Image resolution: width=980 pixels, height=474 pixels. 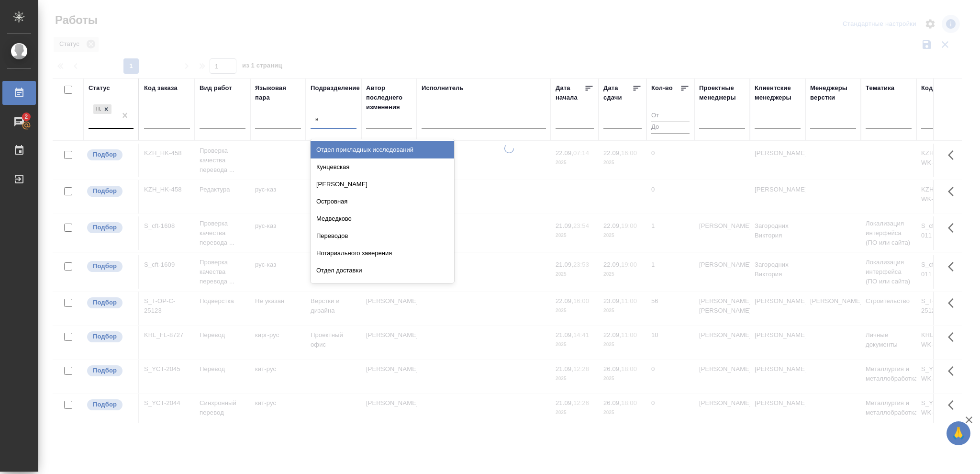 I want to click on div: Кол-во, so click(x=662, y=88).